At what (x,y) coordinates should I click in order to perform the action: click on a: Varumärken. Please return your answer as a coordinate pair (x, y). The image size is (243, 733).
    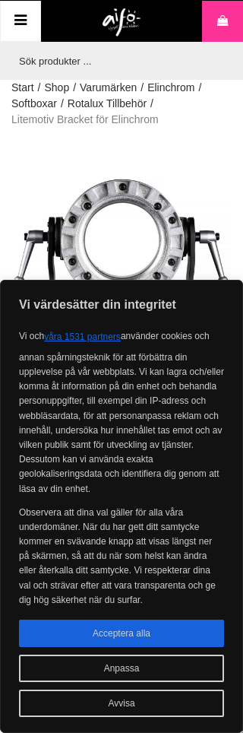
    Looking at the image, I should click on (108, 87).